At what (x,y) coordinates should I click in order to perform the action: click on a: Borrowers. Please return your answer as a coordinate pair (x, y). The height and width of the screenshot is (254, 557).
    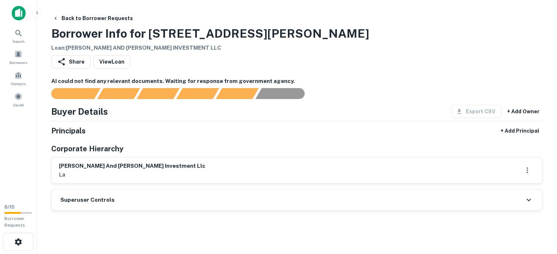
    Looking at the image, I should click on (18, 57).